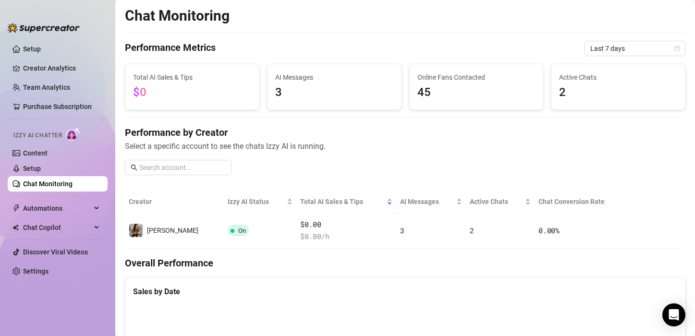 The height and width of the screenshot is (336, 695). Describe the element at coordinates (405, 263) in the screenshot. I see `h4: Overall Performance` at that location.